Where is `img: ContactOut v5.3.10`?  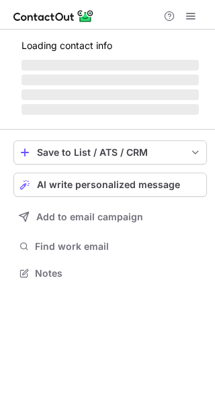 img: ContactOut v5.3.10 is located at coordinates (54, 16).